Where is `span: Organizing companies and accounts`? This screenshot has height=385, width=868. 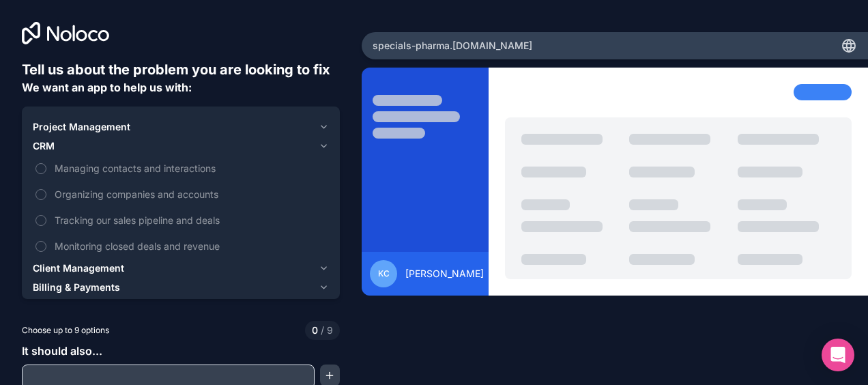 span: Organizing companies and accounts is located at coordinates (190, 194).